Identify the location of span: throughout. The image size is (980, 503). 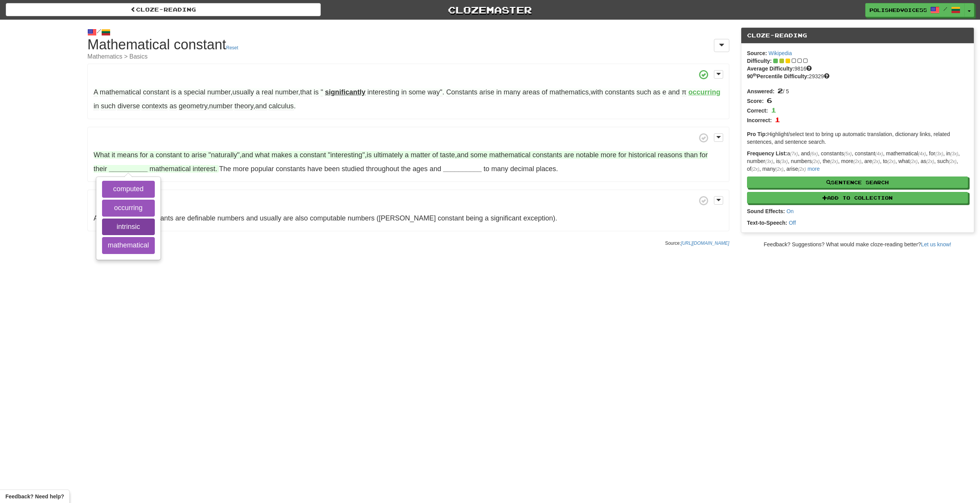
(382, 168).